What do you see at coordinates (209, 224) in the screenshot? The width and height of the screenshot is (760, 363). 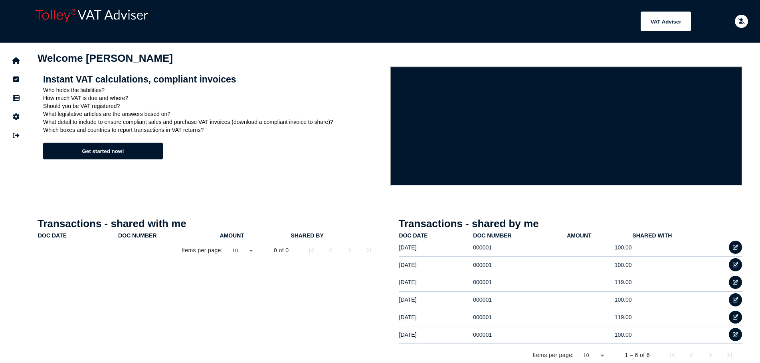 I see `h1: Transactions - shared with me` at bounding box center [209, 224].